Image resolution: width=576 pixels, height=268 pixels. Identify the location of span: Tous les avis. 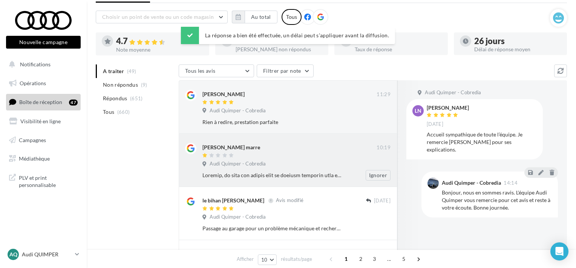
(200, 71).